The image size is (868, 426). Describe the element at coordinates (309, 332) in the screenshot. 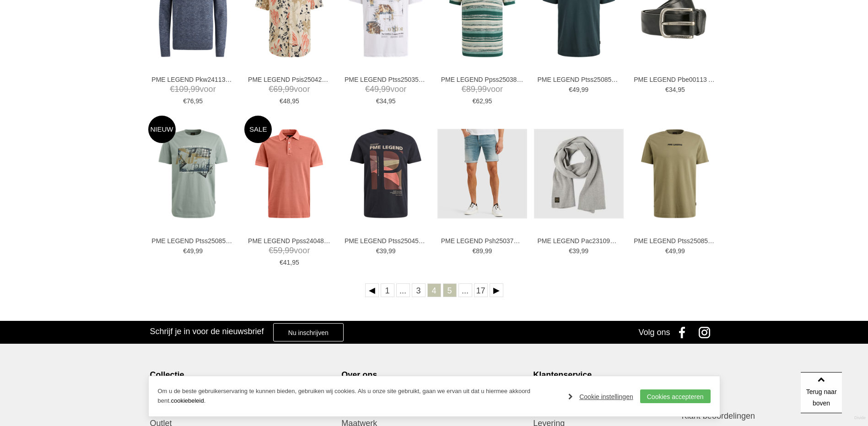

I see `a: Nu inschrijven` at that location.